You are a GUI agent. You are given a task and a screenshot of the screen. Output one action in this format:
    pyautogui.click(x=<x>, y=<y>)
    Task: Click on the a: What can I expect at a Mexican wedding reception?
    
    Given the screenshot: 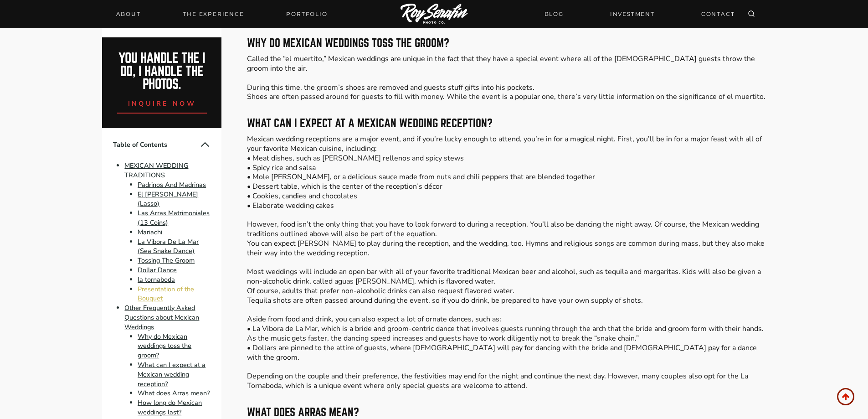 What is the action you would take?
    pyautogui.click(x=171, y=374)
    